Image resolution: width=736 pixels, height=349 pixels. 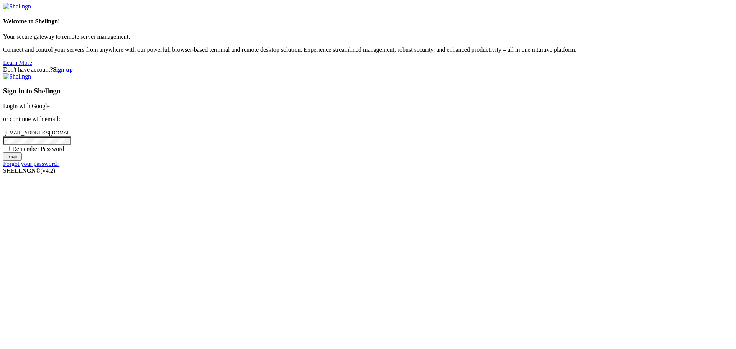 I want to click on strong: Sign up, so click(x=63, y=69).